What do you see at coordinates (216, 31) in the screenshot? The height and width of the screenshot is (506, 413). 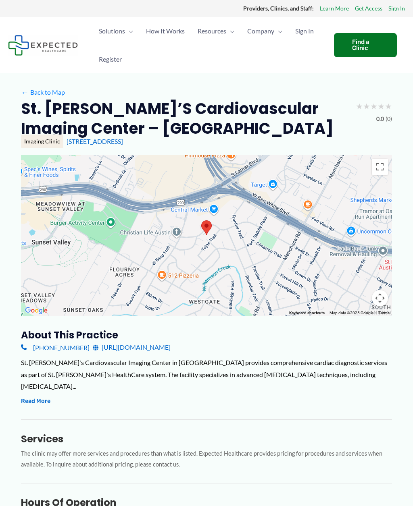 I see `a: ResourcesMenu Toggle` at bounding box center [216, 31].